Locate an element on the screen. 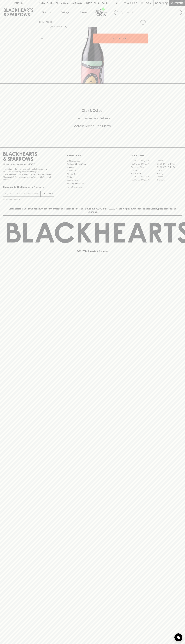 Image resolution: width=185 pixels, height=644 pixels. p: OUR STORES is located at coordinates (156, 155).